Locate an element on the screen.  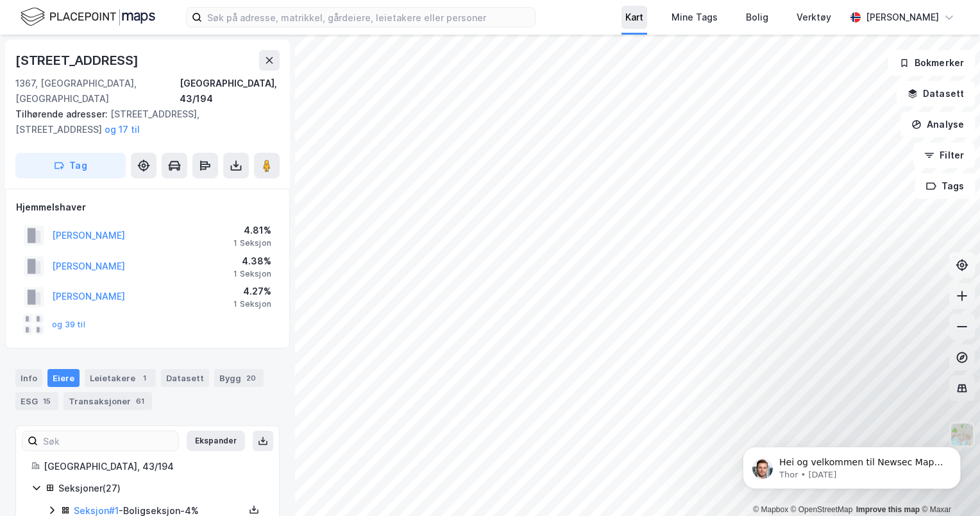
div: Eiere is located at coordinates (63, 378).